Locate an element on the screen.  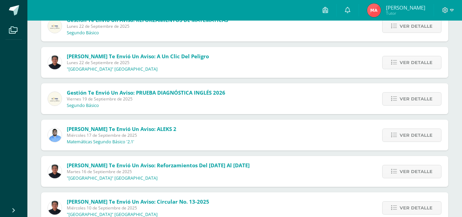
span: Gestión te envió un aviso: PRUEBA DIAGNÓSTICA INGLÉS 2026 is located at coordinates (146, 93).